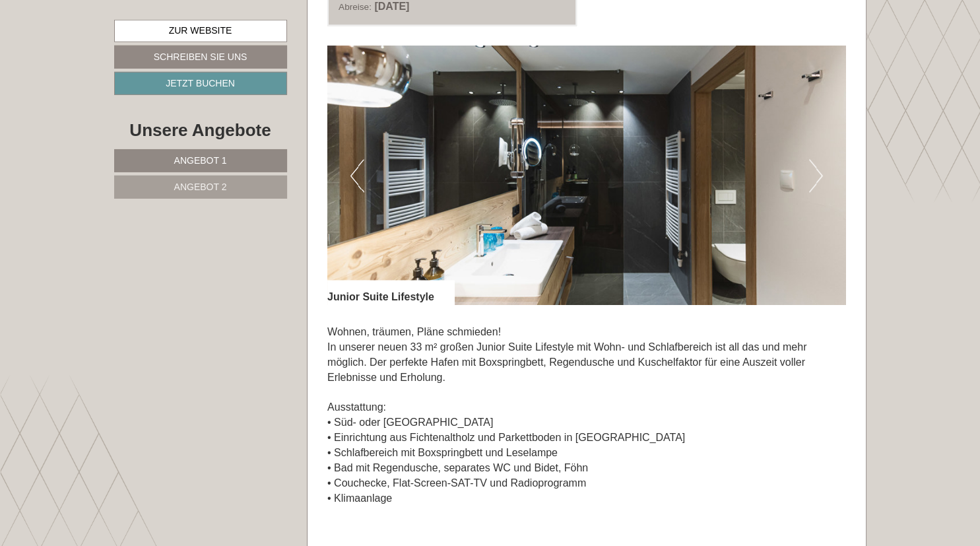 The width and height of the screenshot is (980, 546). What do you see at coordinates (587, 176) in the screenshot?
I see `img: image` at bounding box center [587, 176].